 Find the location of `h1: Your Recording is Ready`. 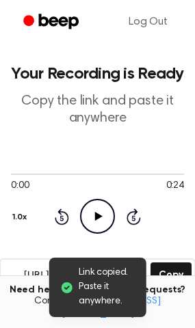

h1: Your Recording is Ready is located at coordinates (97, 74).